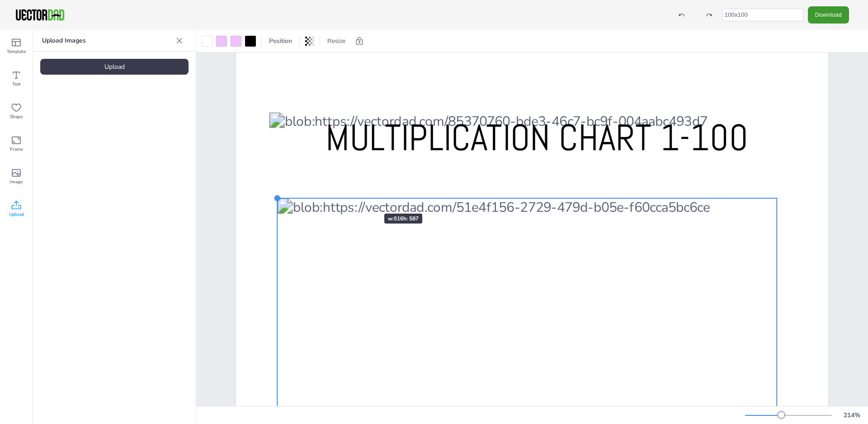 The width and height of the screenshot is (868, 424). What do you see at coordinates (114, 66) in the screenshot?
I see `div: Upload` at bounding box center [114, 66].